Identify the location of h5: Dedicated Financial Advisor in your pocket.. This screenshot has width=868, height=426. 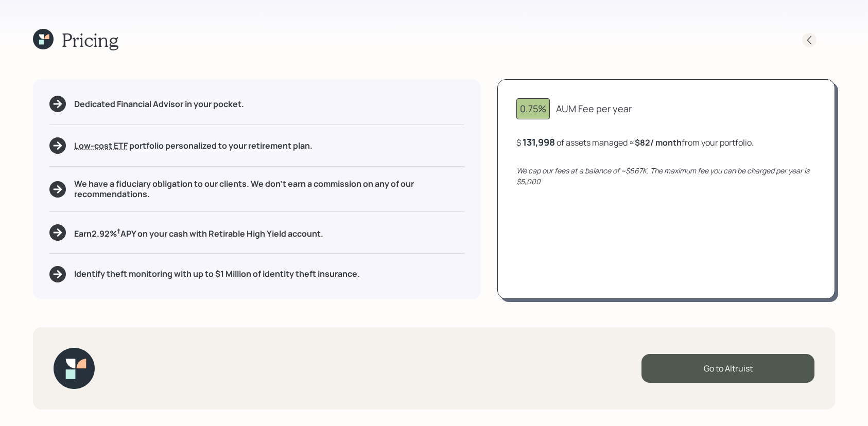
(159, 104).